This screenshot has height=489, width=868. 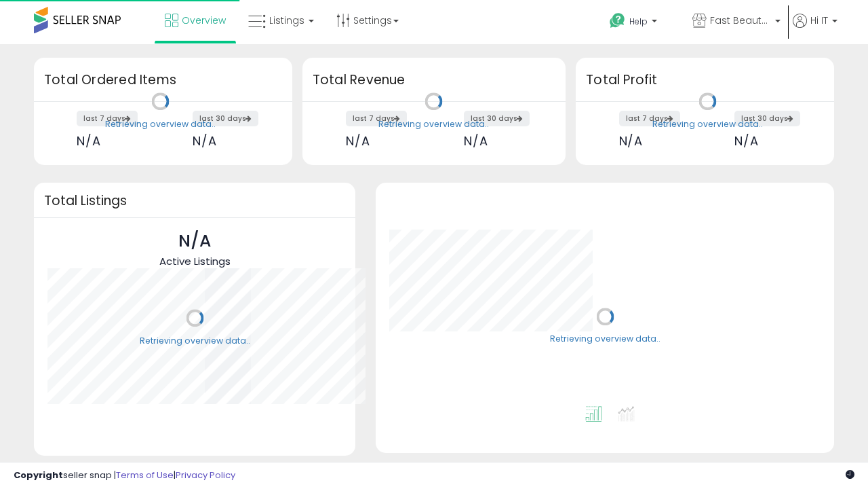 I want to click on a: Terms of Use, so click(x=145, y=475).